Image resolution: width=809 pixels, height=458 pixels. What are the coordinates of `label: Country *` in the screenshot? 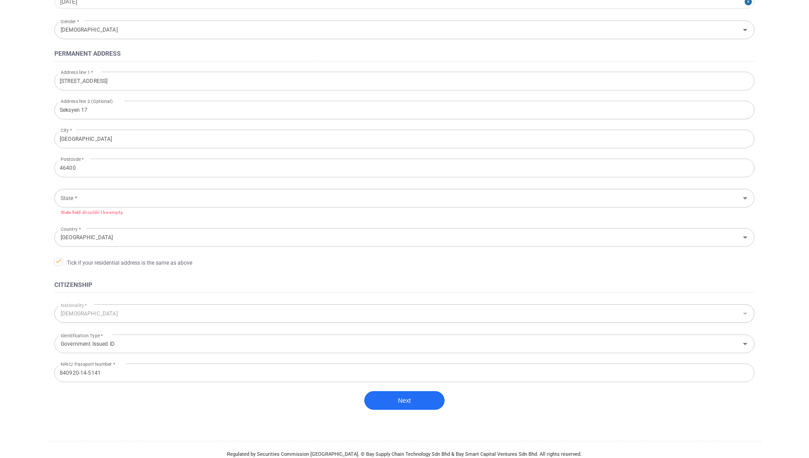 It's located at (70, 230).